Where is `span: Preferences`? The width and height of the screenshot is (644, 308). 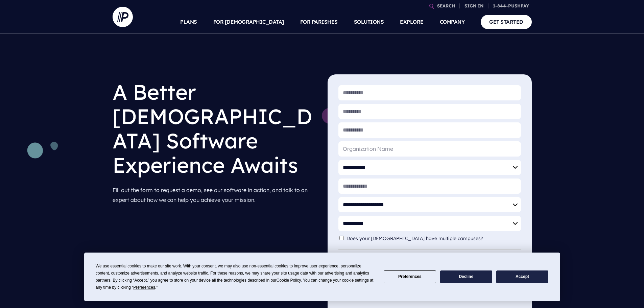 span: Preferences is located at coordinates (144, 287).